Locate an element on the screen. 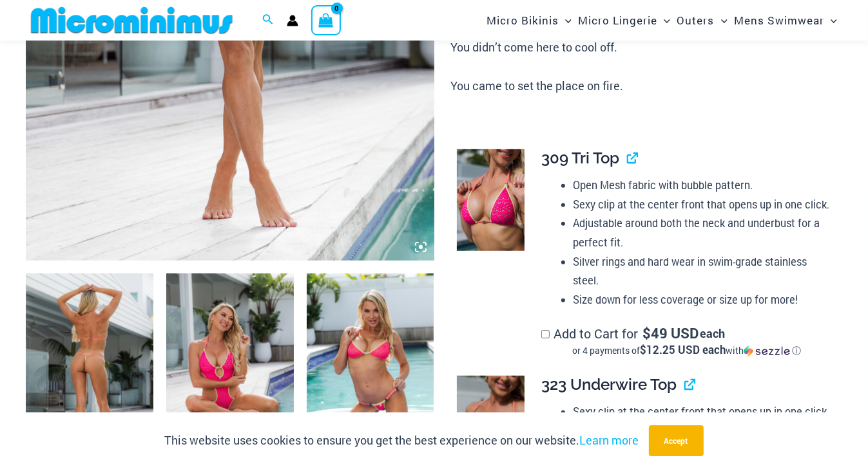  a: View Shopping Cart, empty is located at coordinates (326, 20).